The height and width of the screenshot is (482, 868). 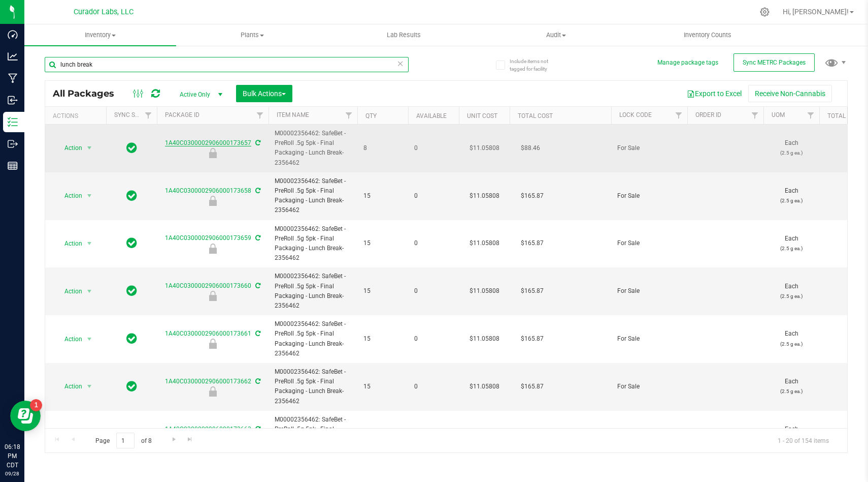 What do you see at coordinates (688, 63) in the screenshot?
I see `button: Manage package tags` at bounding box center [688, 63].